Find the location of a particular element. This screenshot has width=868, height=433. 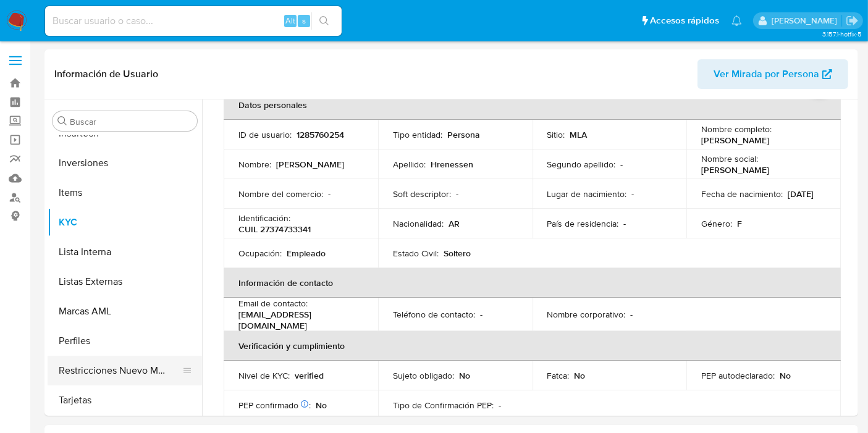

p: Tipo entidad : is located at coordinates (418, 135).